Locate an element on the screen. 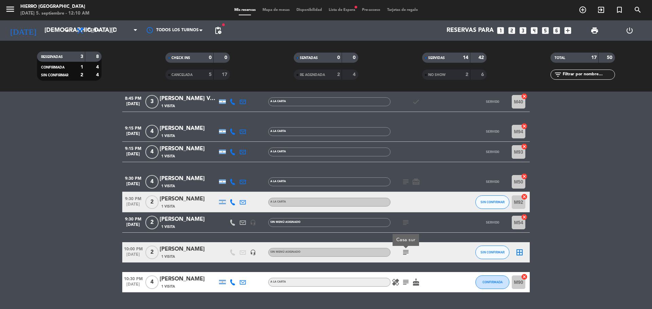 Image resolution: width=652 pixels, height=309 pixels. strong: 42 is located at coordinates (482, 58).